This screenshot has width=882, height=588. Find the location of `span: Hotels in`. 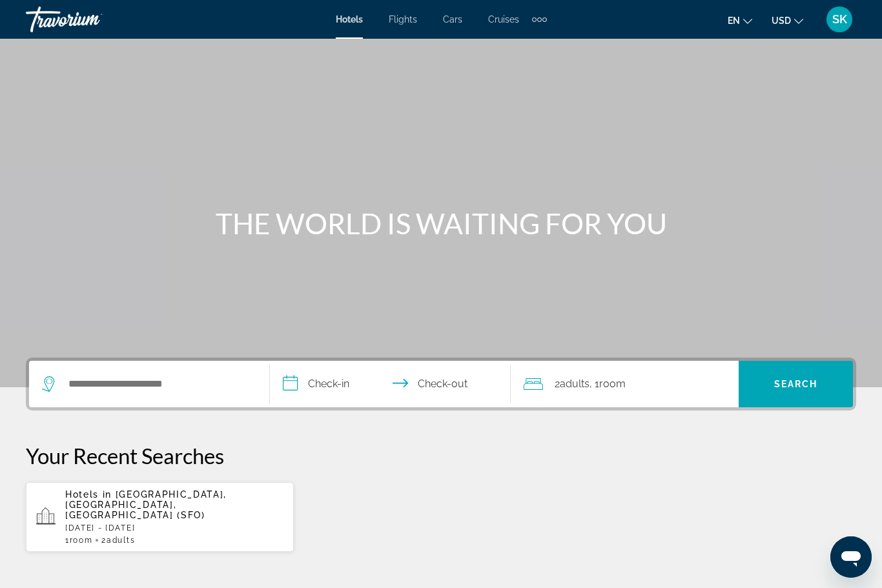

span: Hotels in is located at coordinates (88, 494).